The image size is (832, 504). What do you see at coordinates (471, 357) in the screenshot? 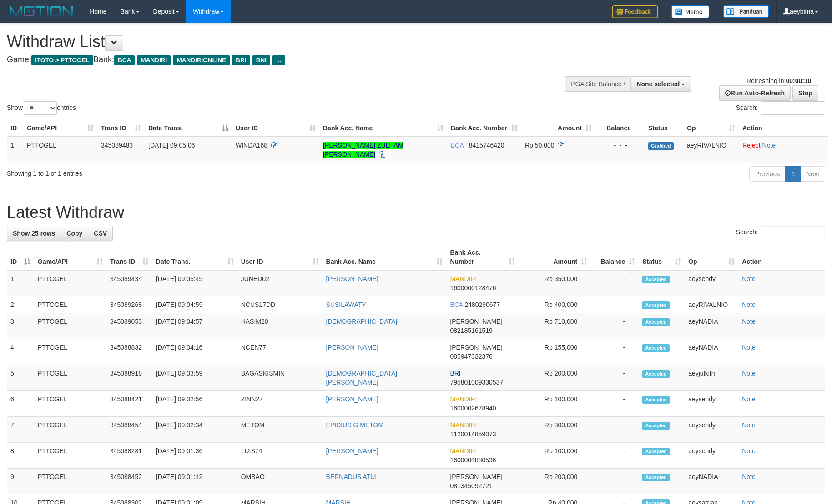
I see `span: Copy 085947332376 to clipboard` at bounding box center [471, 357].